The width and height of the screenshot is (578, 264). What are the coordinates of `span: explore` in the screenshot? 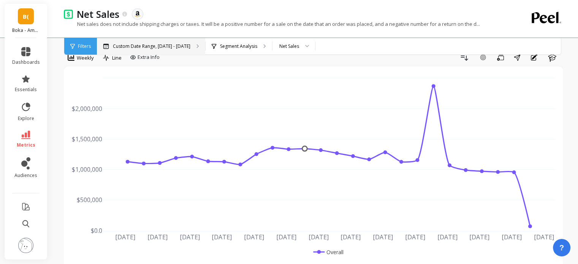 It's located at (26, 119).